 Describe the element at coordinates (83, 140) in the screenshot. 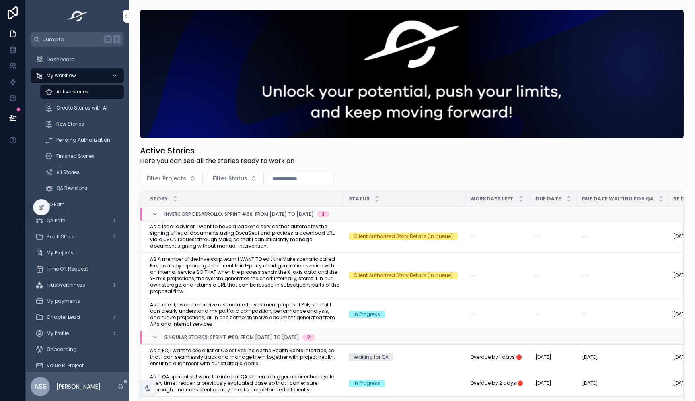

I see `span: Pending Authorization` at that location.